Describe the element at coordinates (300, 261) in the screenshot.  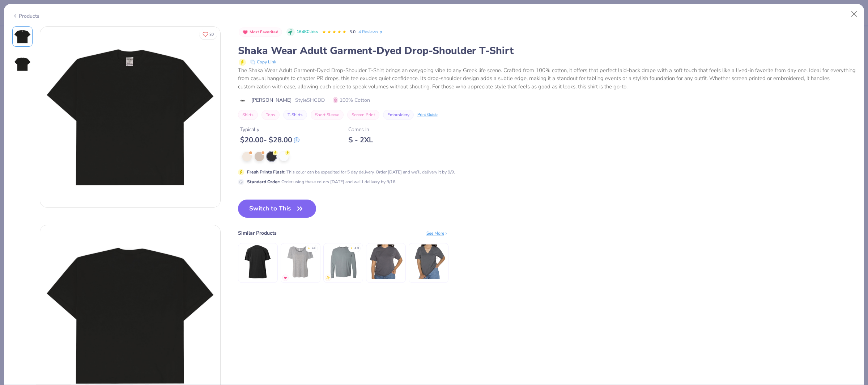
I see `img: Bella + Canvas Ladies' Slouchy T-Shirt` at that location.